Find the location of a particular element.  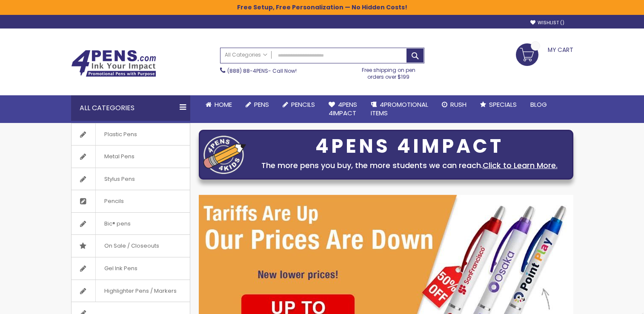

span: Home is located at coordinates (223, 104).